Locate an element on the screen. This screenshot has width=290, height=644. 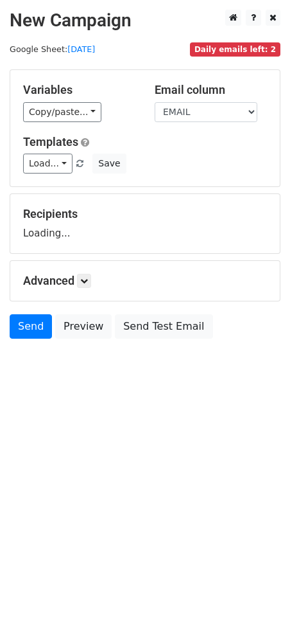
a: Send Test Email is located at coordinates (164, 327).